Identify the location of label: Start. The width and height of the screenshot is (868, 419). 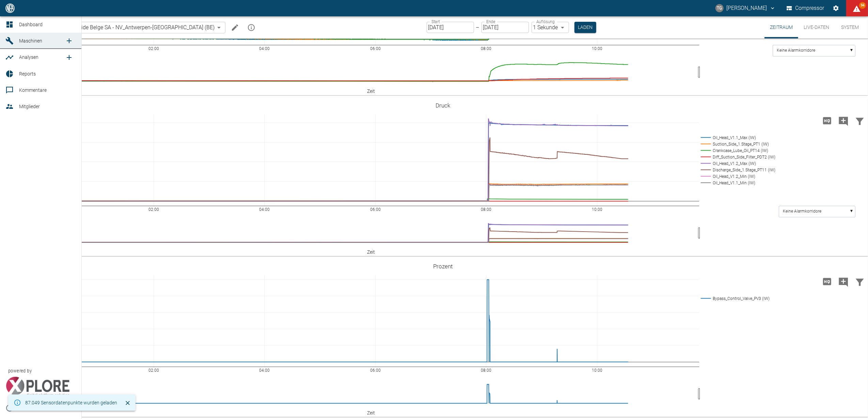
(436, 22).